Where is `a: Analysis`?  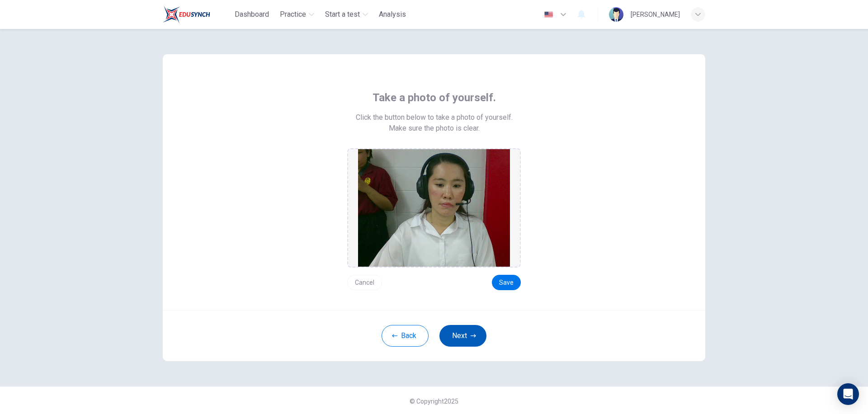 a: Analysis is located at coordinates (393, 14).